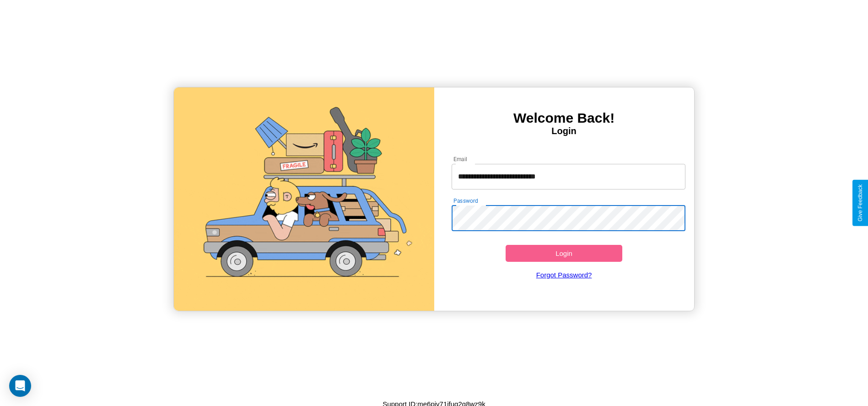 The image size is (868, 406). Describe the element at coordinates (20, 386) in the screenshot. I see `div: Open Intercom Messenger` at that location.